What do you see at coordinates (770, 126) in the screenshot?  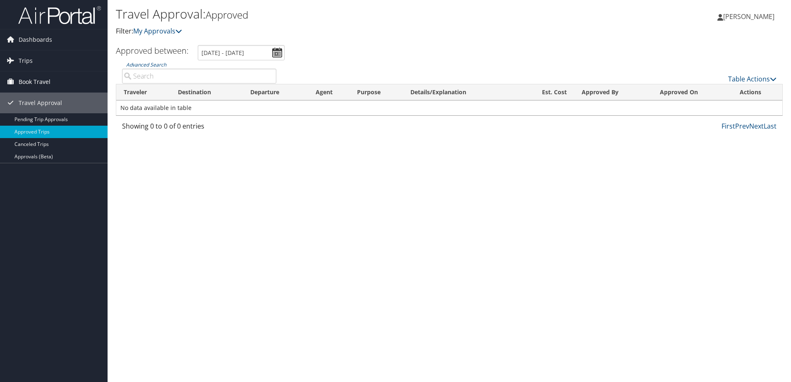 I see `a: Last` at bounding box center [770, 126].